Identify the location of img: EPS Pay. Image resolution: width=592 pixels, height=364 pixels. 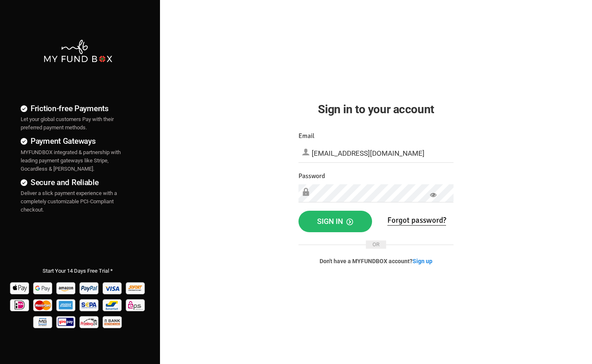
(136, 304).